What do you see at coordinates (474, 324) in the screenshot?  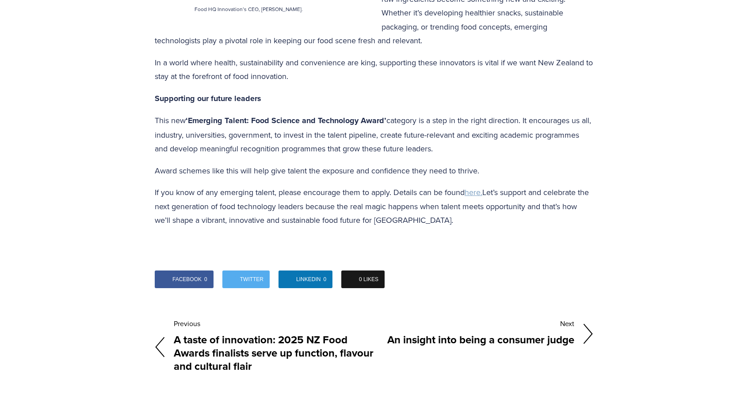 I see `div: Next` at bounding box center [474, 324].